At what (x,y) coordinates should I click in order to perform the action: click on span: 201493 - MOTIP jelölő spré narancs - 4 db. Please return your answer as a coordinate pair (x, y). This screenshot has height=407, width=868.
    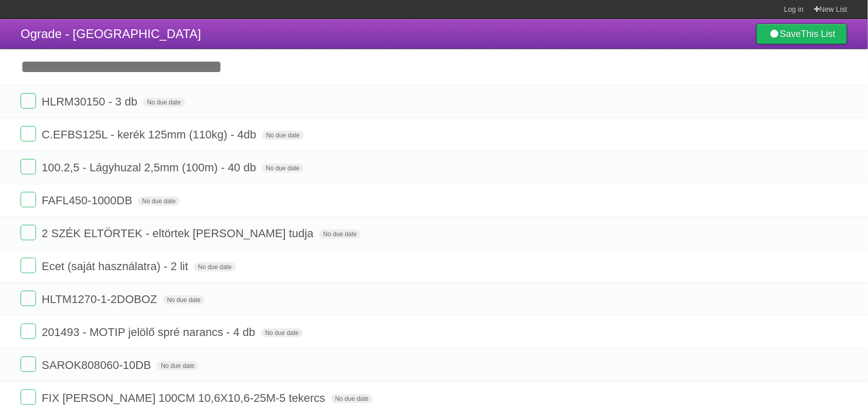
    Looking at the image, I should click on (150, 332).